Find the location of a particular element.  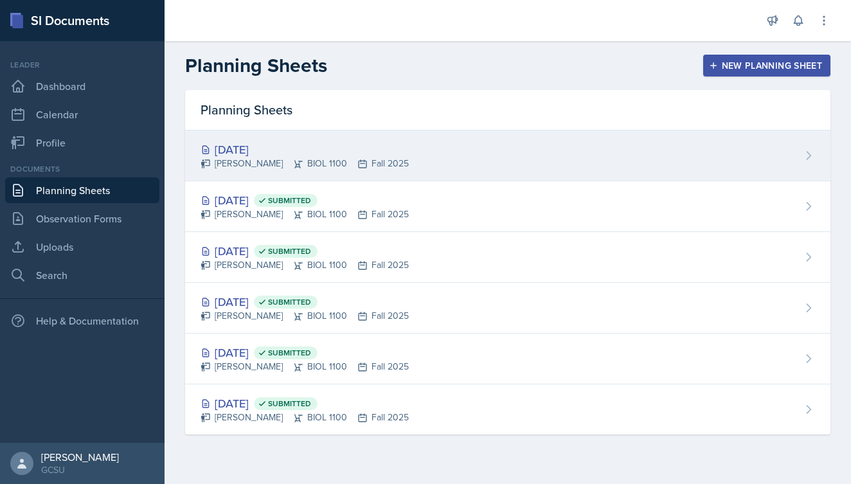

h2: Planning Sheets is located at coordinates (256, 66).